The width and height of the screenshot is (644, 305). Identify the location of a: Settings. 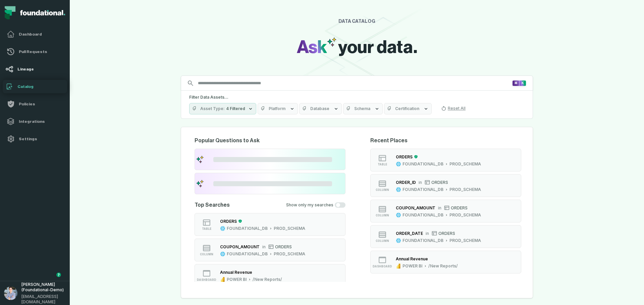
(35, 139).